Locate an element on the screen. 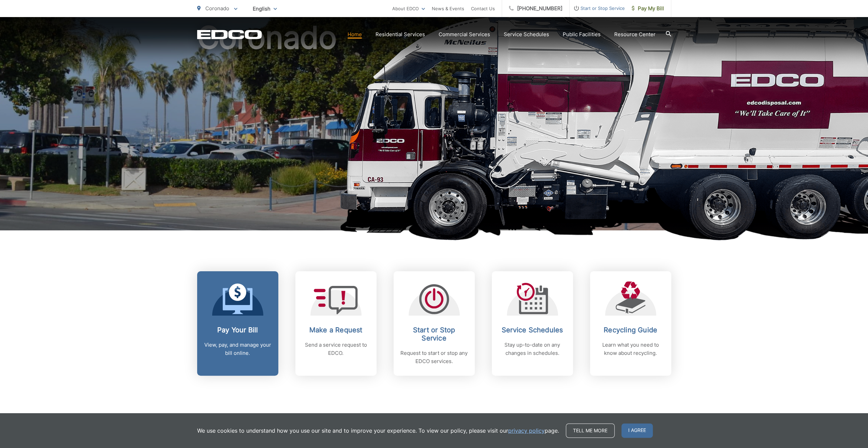  p: Request to start or stop any EDCO services. is located at coordinates (434, 357).